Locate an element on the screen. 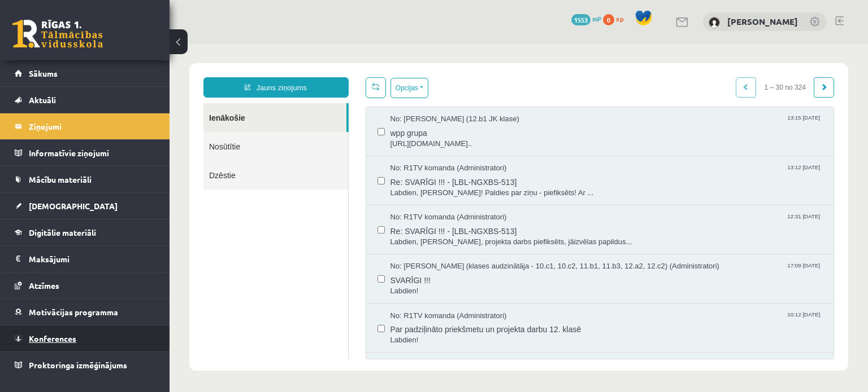 Image resolution: width=868 pixels, height=392 pixels. a: Nosūtītie is located at coordinates (106, 103).